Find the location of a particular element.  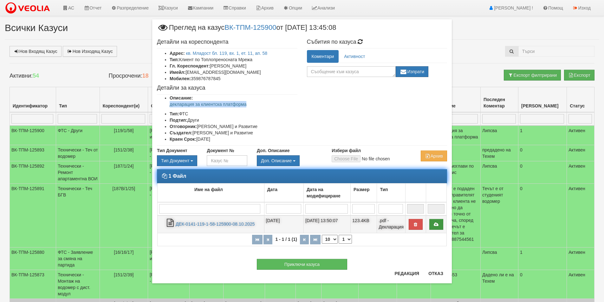

b: Дата is located at coordinates (273, 190).